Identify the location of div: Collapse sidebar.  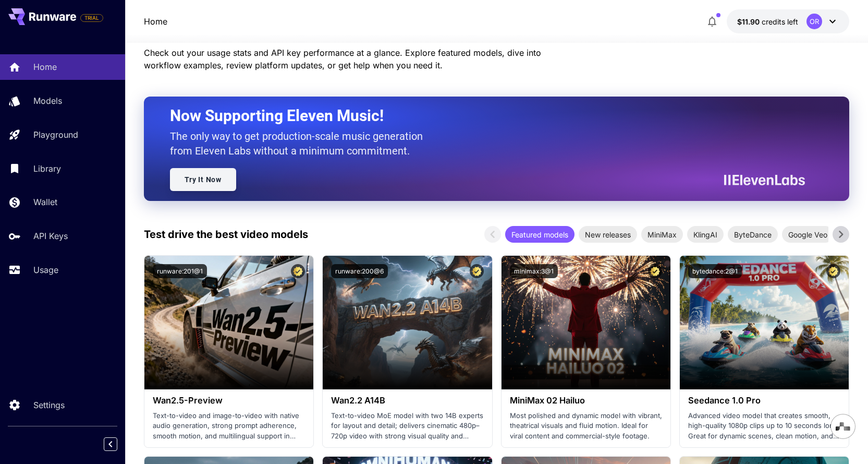
(118, 444).